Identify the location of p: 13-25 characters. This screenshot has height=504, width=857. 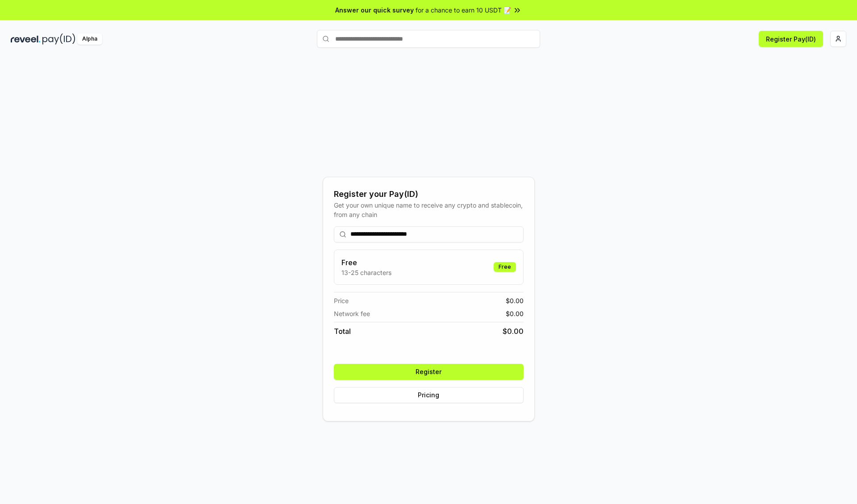
(367, 272).